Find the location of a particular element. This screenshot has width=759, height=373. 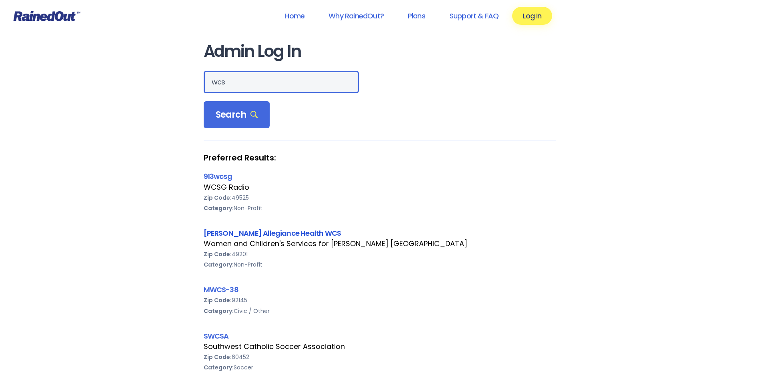

div: 92145 is located at coordinates (380, 300).